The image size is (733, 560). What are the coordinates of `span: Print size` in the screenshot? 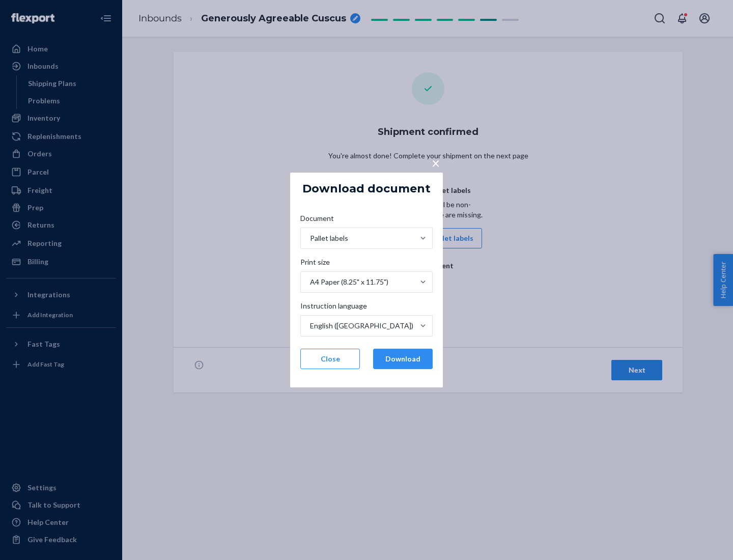 It's located at (315, 264).